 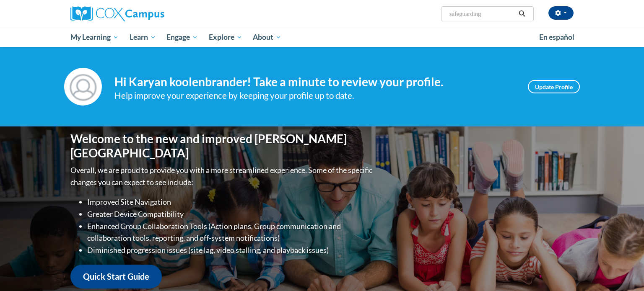 I want to click on li: Improved Site Navigation, so click(x=230, y=202).